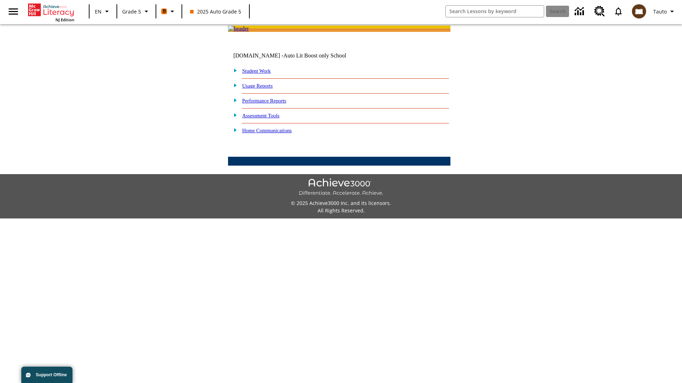  Describe the element at coordinates (238, 29) in the screenshot. I see `img: header` at that location.